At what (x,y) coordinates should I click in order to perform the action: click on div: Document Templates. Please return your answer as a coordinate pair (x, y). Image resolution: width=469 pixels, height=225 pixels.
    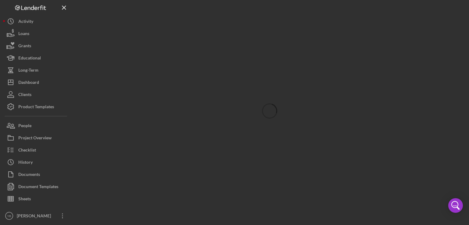
    Looking at the image, I should click on (38, 187).